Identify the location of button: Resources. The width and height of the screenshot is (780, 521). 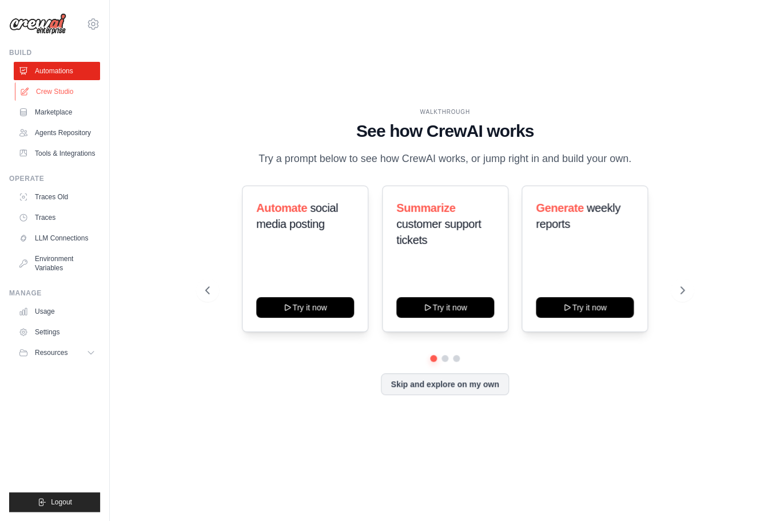
(57, 352).